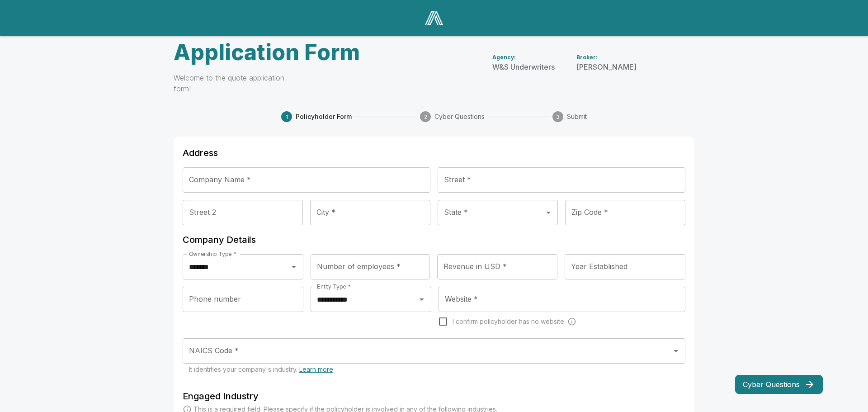 The image size is (868, 412). Describe the element at coordinates (434, 18) in the screenshot. I see `img: AA Logo` at that location.